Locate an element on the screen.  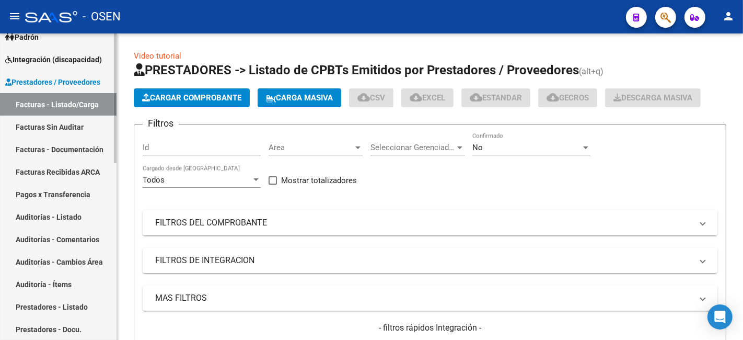
span: Prestadores / Proveedores is located at coordinates (53, 82).